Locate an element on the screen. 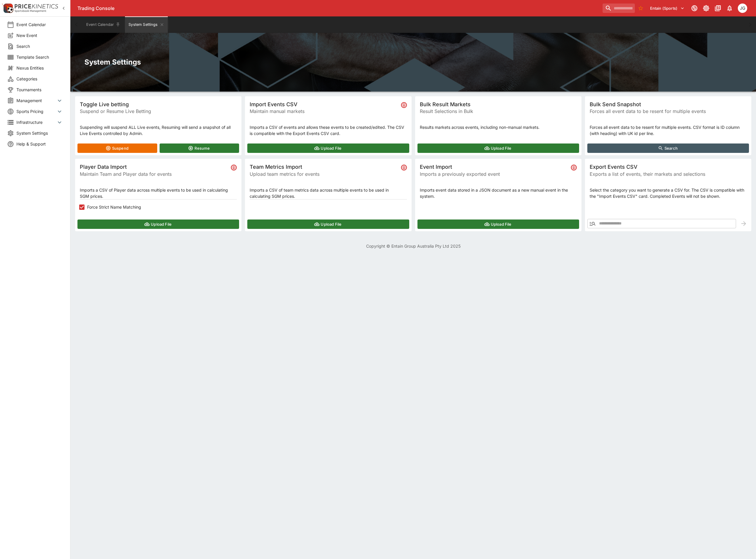  span: Infrastructure is located at coordinates (36, 122).